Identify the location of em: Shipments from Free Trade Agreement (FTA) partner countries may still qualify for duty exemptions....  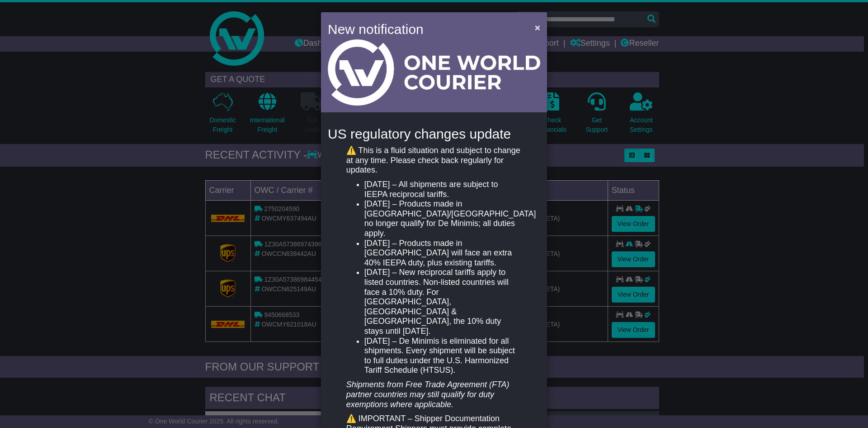
(428, 394).